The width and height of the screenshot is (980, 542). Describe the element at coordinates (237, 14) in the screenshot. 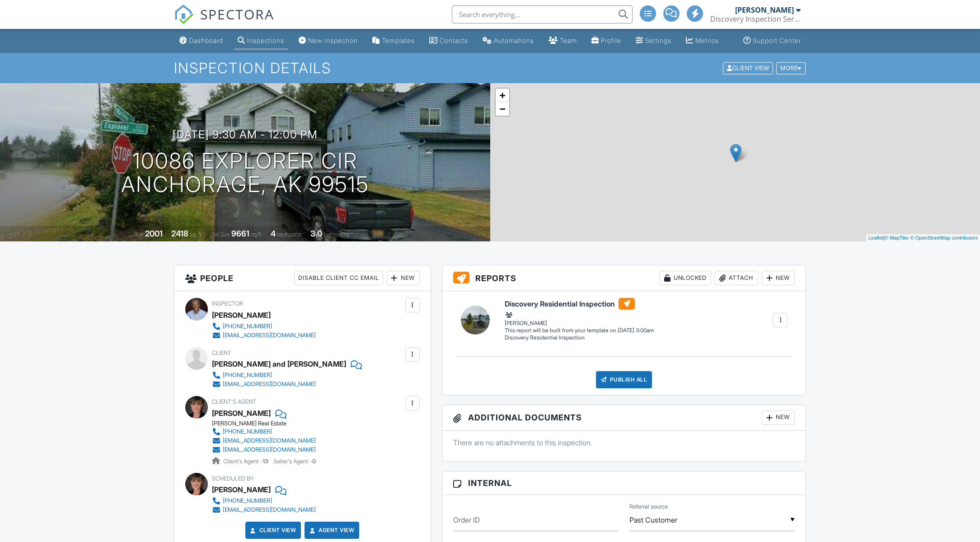

I see `span: SPECTORA` at that location.